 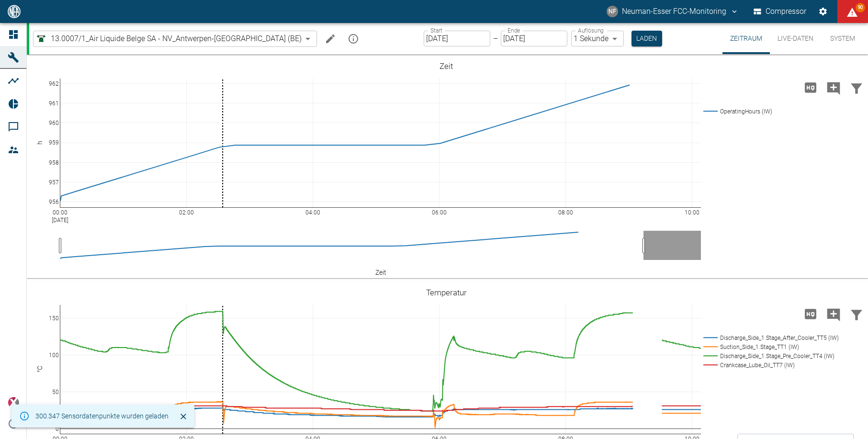 I want to click on button: fcc-monitoring@neuman-esser.com, so click(x=673, y=12).